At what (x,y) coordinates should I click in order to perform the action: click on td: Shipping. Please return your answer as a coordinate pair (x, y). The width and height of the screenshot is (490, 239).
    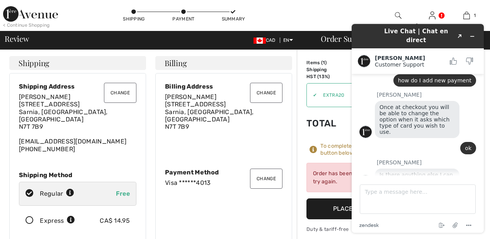
    Looking at the image, I should click on (327, 69).